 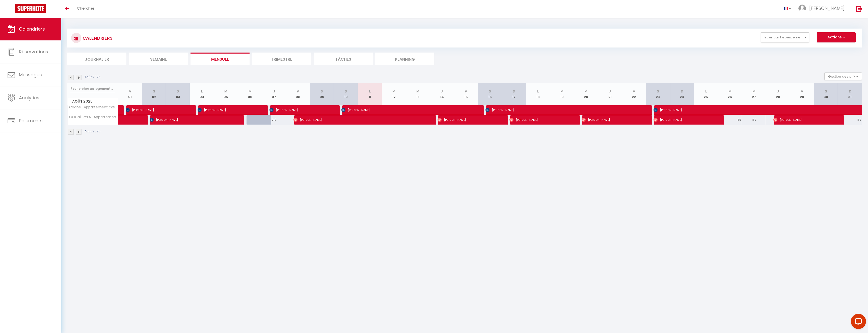 I want to click on input: Rechercher un logement..., so click(x=93, y=89).